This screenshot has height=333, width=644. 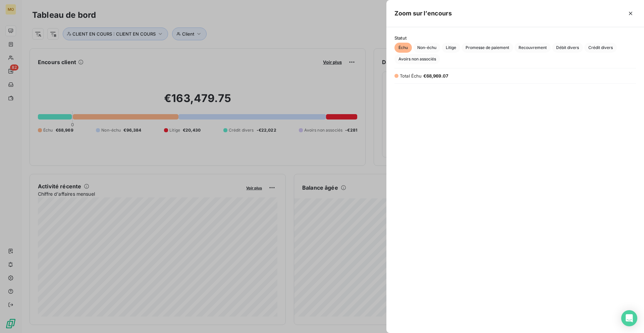 What do you see at coordinates (568, 48) in the screenshot?
I see `button: Débit divers` at bounding box center [568, 48].